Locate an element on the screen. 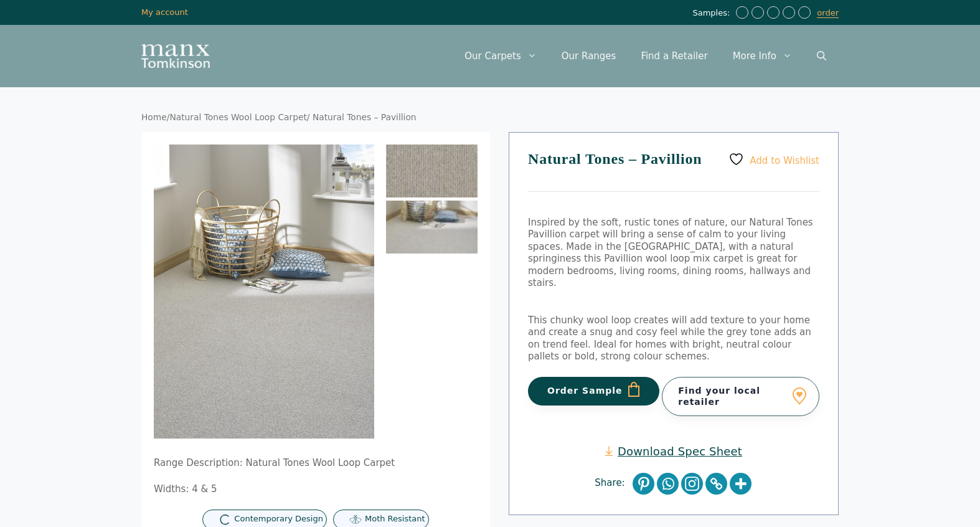 Image resolution: width=980 pixels, height=527 pixels. span: Share: is located at coordinates (613, 484).